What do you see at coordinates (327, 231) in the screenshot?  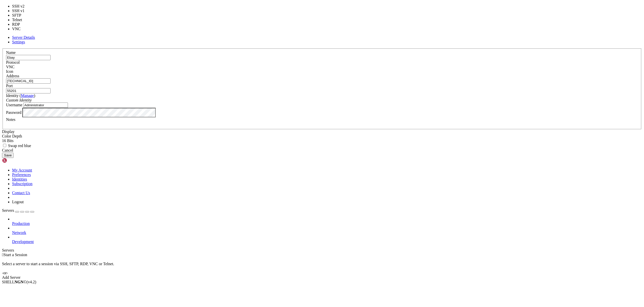 I see `li: Network` at bounding box center [327, 231].